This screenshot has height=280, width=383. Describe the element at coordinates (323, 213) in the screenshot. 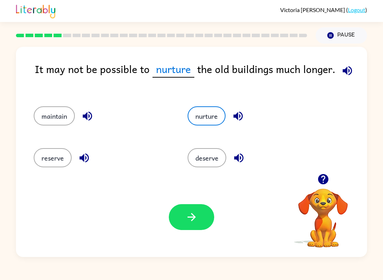

I see `video: Your browser must support playing .mp4 files to use Literably. Please try using another browser.` at that location.